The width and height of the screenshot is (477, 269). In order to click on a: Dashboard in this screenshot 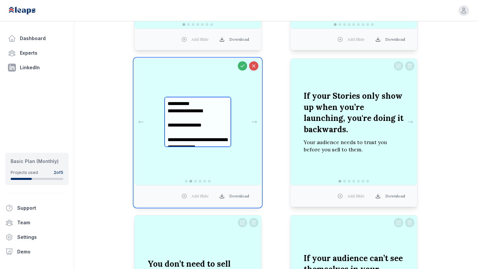, I will do `click(37, 38)`.